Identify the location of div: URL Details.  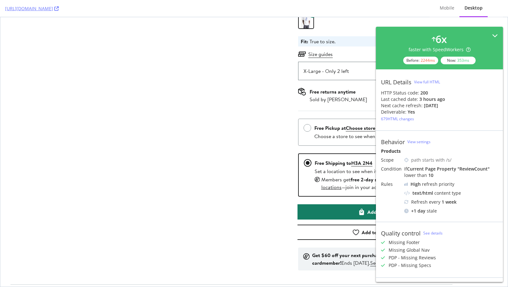
(396, 82).